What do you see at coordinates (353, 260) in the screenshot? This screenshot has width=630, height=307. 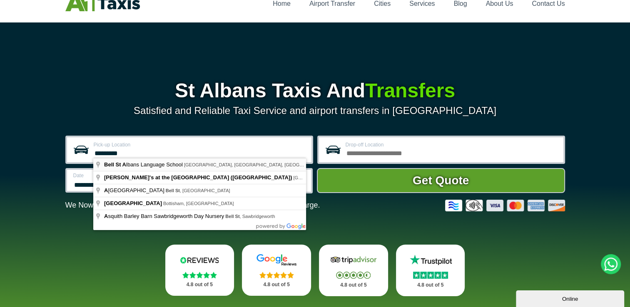 I see `img: Tripadvisor` at bounding box center [353, 260].